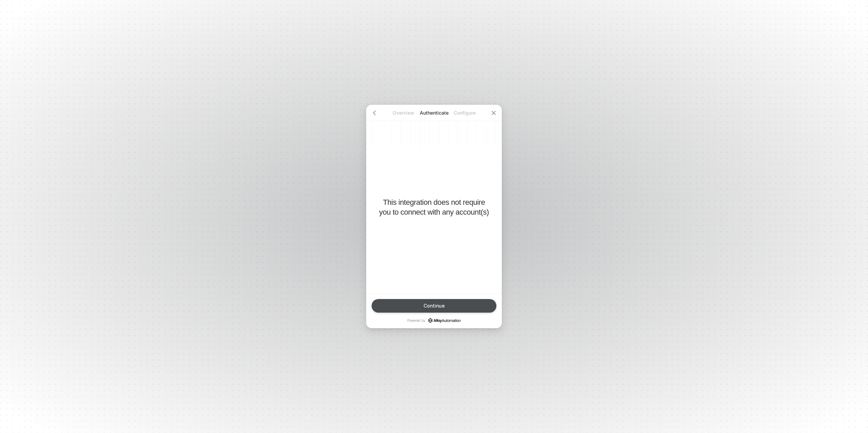 The height and width of the screenshot is (433, 868). I want to click on p: Authenticate, so click(434, 113).